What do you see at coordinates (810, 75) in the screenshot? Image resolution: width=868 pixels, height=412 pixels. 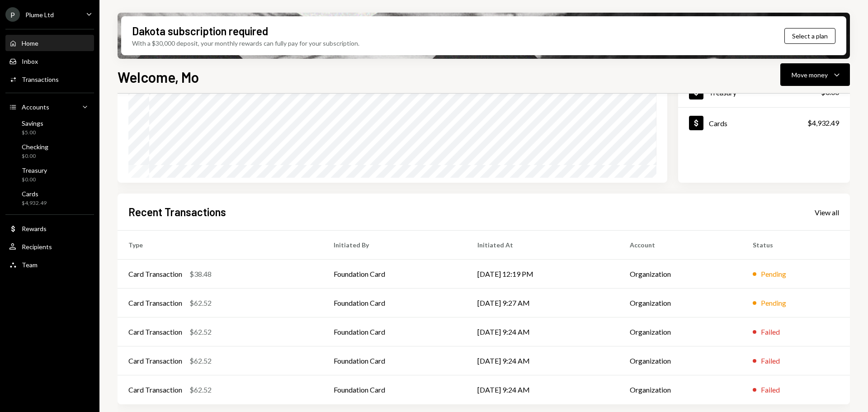 I see `div: Move money` at bounding box center [810, 75].